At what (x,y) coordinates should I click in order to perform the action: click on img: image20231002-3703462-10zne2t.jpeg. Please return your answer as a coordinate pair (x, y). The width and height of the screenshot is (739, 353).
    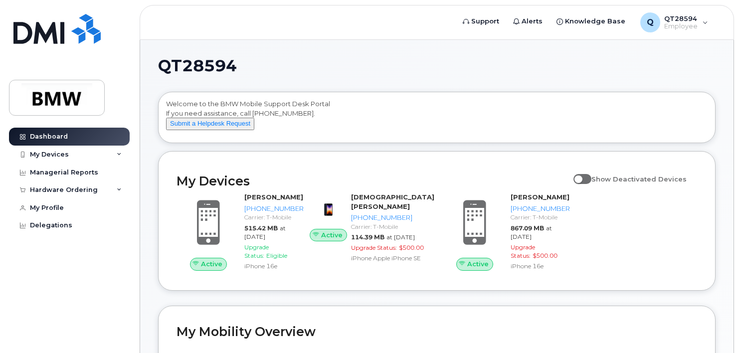
    Looking at the image, I should click on (328, 208).